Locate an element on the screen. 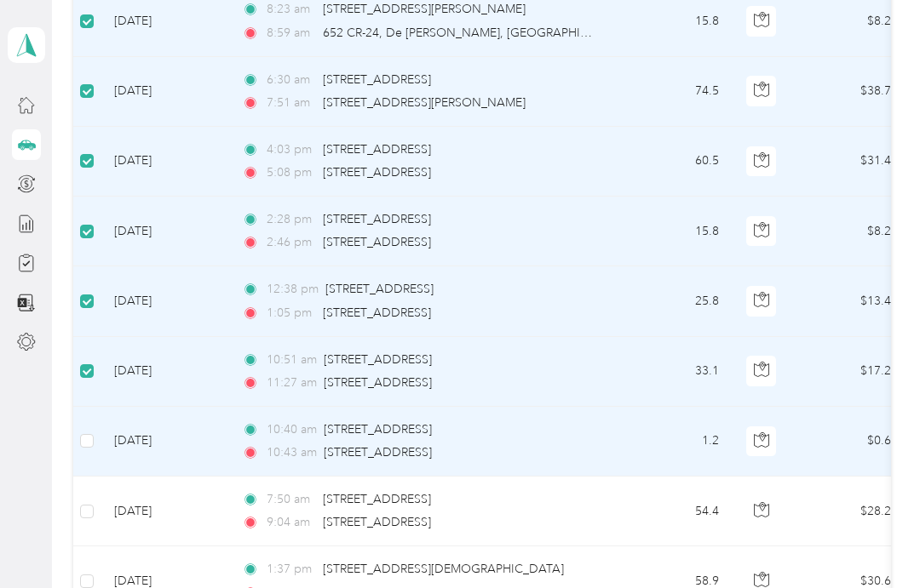 This screenshot has height=588, width=920. td: 33.1 is located at coordinates (676, 372).